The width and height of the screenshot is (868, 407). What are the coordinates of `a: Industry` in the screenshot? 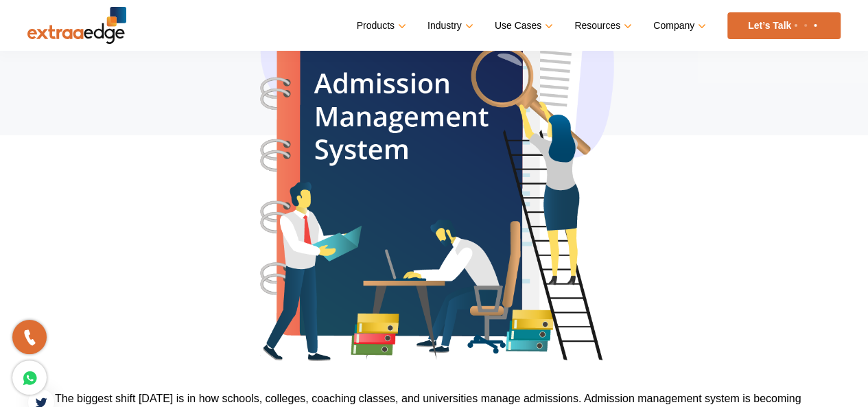 It's located at (449, 25).